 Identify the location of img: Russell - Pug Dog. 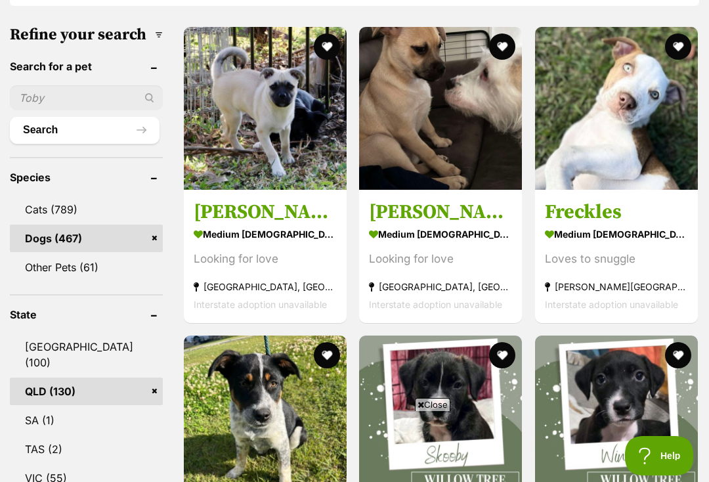
(440, 108).